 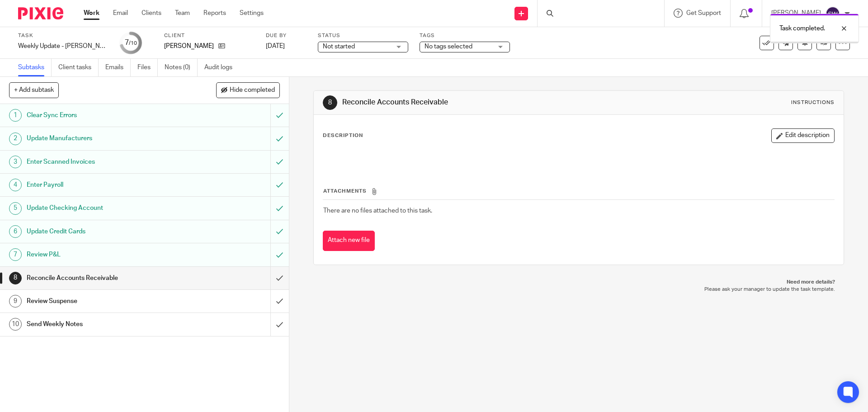 I want to click on span: There are no files attached to this task., so click(x=377, y=211).